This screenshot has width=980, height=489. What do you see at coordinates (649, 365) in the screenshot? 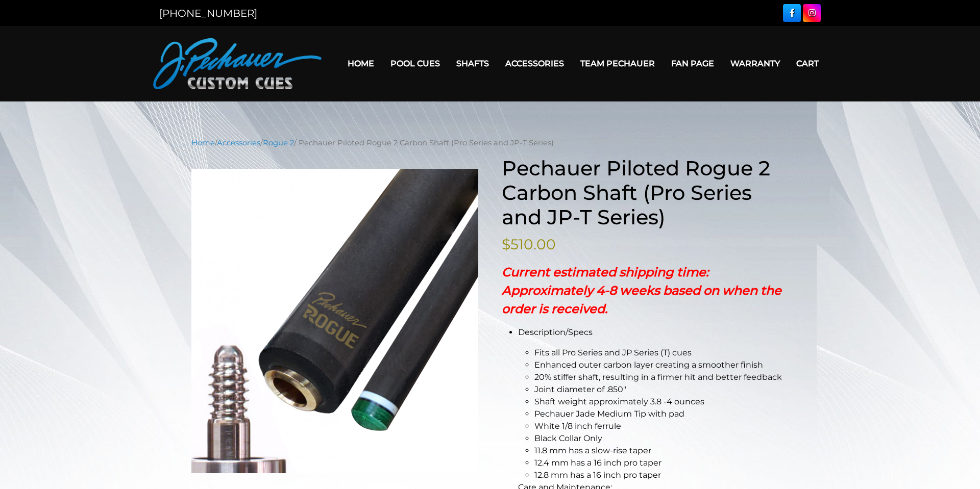
I see `span: Enhanced outer carbon layer creating a smoother finish` at bounding box center [649, 365].